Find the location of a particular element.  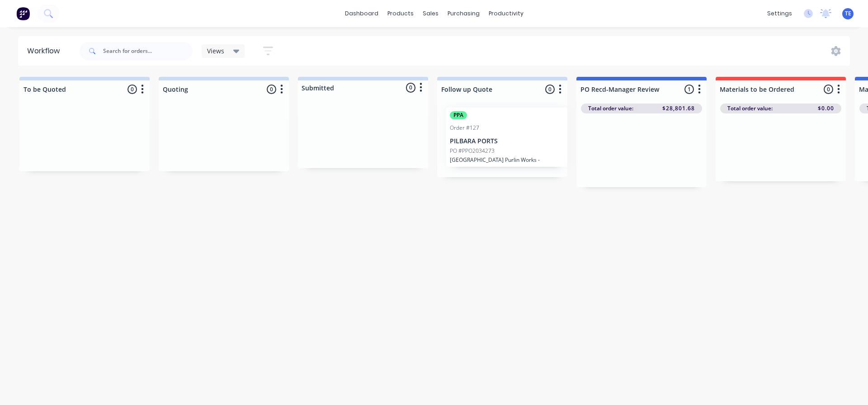

span: 1 is located at coordinates (689, 89).